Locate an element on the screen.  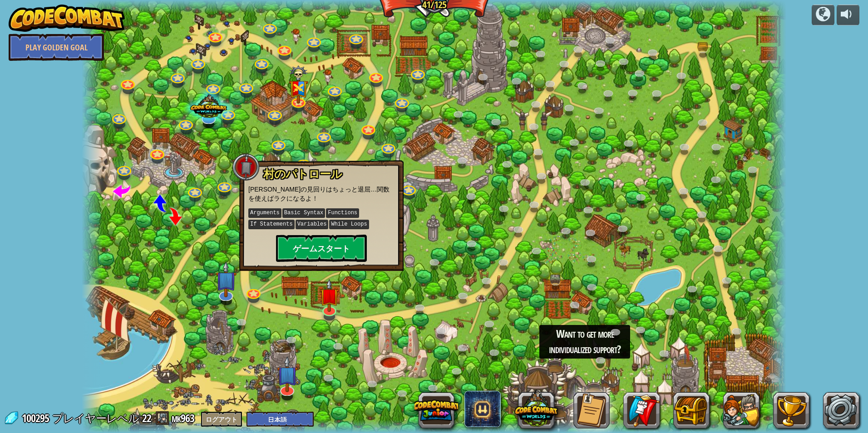
kbd: While Loops is located at coordinates (348, 224).